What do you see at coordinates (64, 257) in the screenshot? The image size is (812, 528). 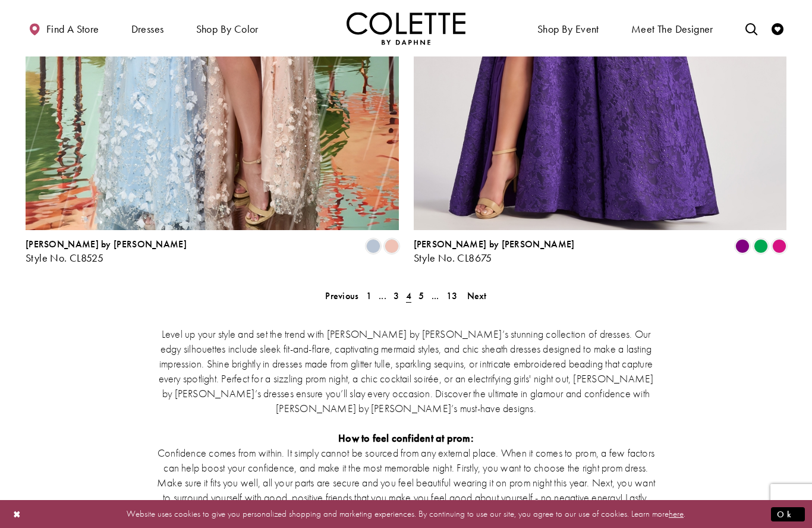 I see `span: Style No. CL8525` at bounding box center [64, 257].